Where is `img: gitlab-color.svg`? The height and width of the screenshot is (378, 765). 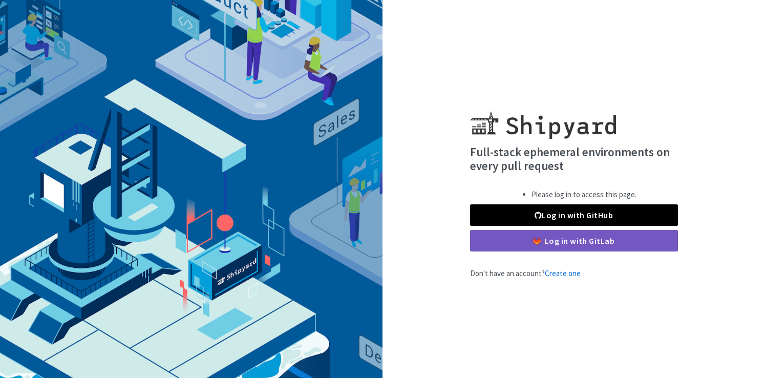
img: gitlab-color.svg is located at coordinates (536, 241).